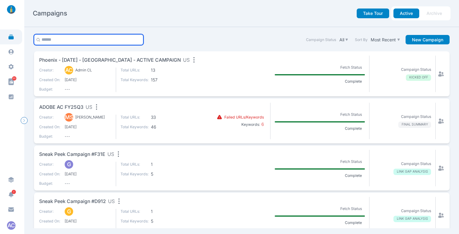  Describe the element at coordinates (383, 40) in the screenshot. I see `p: Most Recent` at that location.